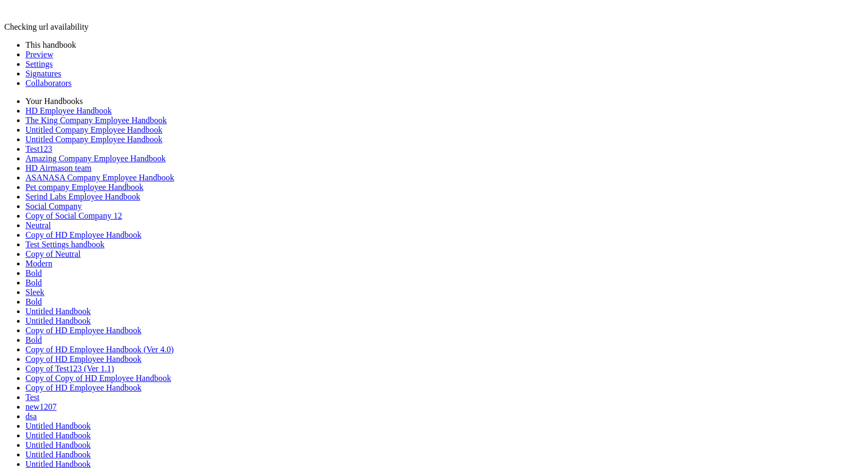 Image resolution: width=868 pixels, height=468 pixels. Describe the element at coordinates (54, 206) in the screenshot. I see `a: Social Company` at that location.